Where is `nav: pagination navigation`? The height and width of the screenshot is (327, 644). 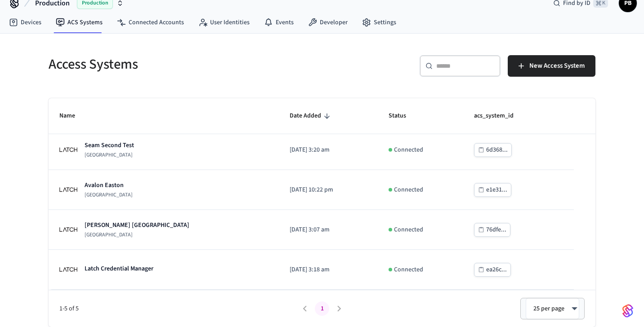 nav: pagination navigation is located at coordinates (322, 309).